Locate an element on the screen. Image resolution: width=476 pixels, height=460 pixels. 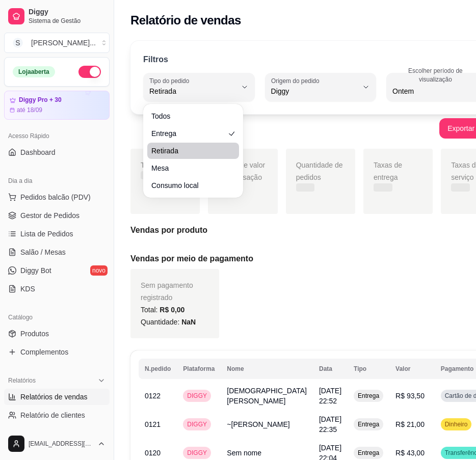
span: Total vendido is located at coordinates (162, 165).